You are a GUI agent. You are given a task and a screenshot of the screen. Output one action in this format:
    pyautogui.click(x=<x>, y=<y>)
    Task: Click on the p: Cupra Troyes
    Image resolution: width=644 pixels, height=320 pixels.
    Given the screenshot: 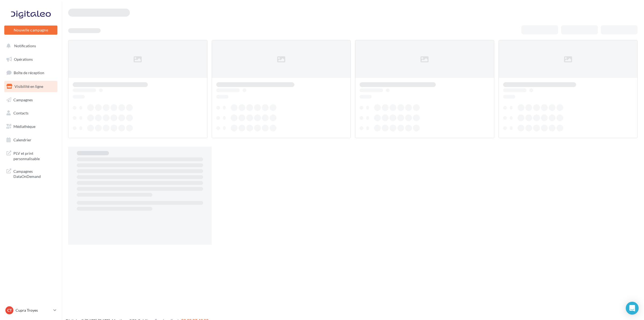 What is the action you would take?
    pyautogui.click(x=33, y=310)
    